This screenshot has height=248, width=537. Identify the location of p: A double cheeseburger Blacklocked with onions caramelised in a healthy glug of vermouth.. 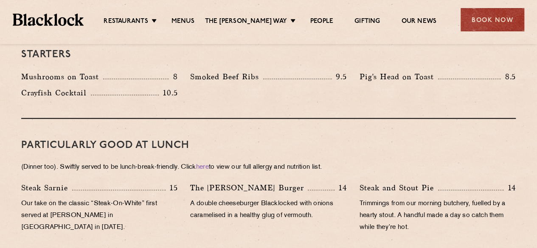
(268, 210).